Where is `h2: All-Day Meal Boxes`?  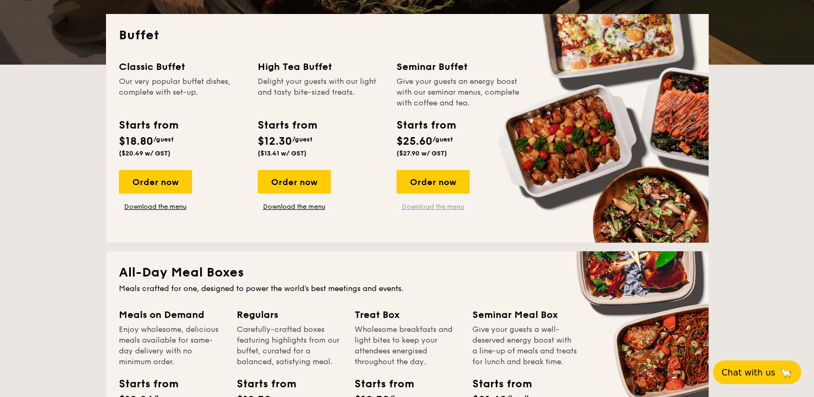
h2: All-Day Meal Boxes is located at coordinates (407, 273).